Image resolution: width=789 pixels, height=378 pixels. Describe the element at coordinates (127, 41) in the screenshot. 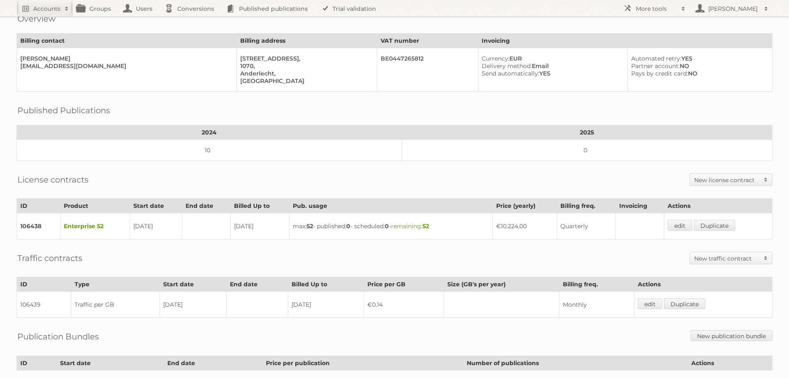

I see `th: Billing contact` at that location.